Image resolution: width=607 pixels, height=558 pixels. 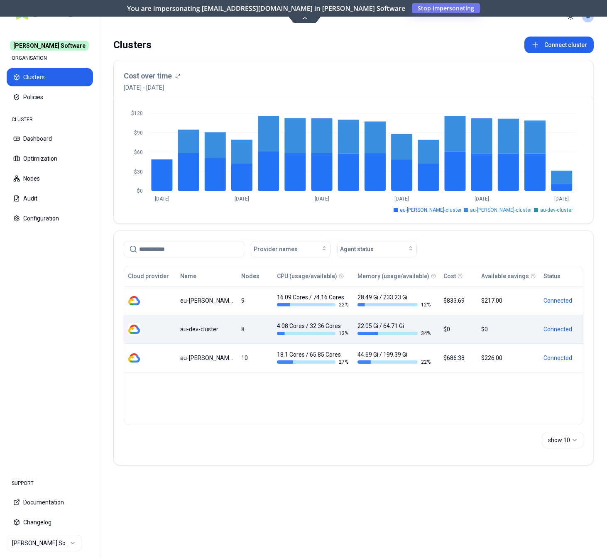 I want to click on button: Audit, so click(x=50, y=198).